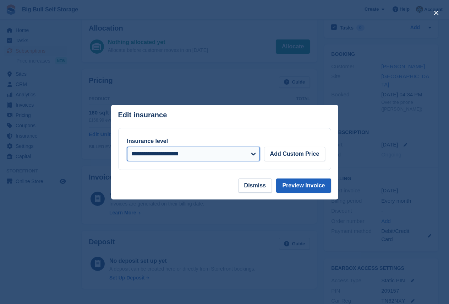 This screenshot has width=449, height=304. I want to click on button: Preview Invoice, so click(304, 185).